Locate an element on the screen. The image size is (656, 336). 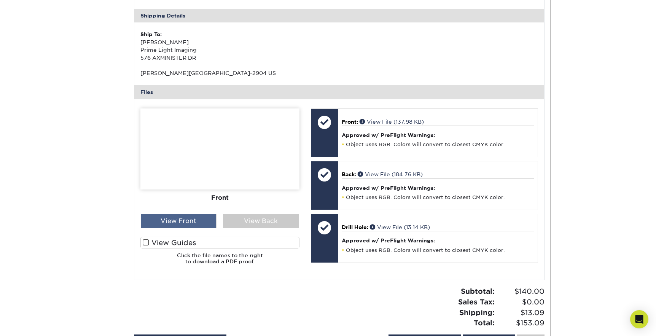
span: $140.00 is located at coordinates (521, 292).